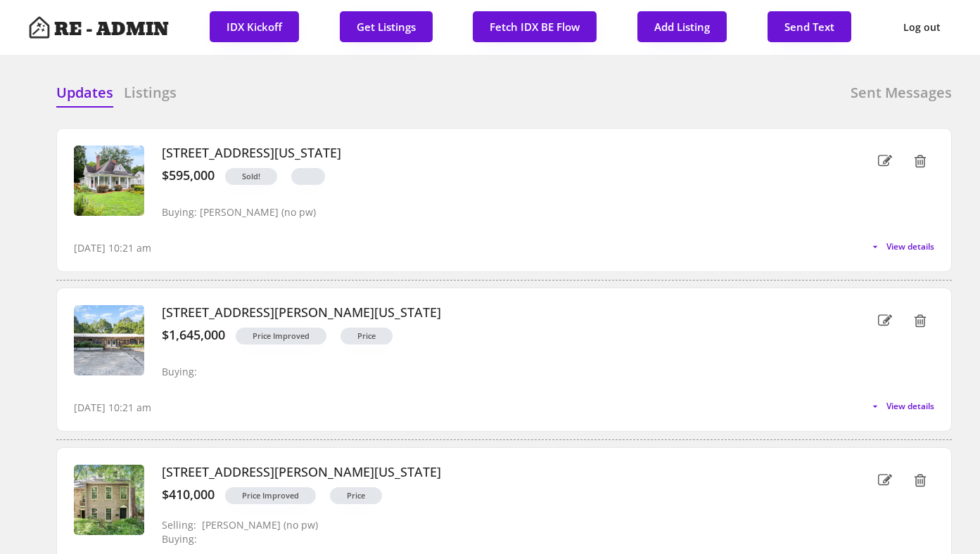 Image resolution: width=980 pixels, height=554 pixels. What do you see at coordinates (109, 181) in the screenshot?
I see `img: 20250807021851999916000000-o.jpg` at bounding box center [109, 181].